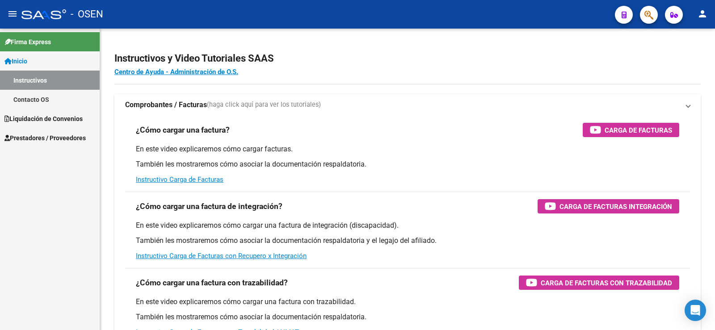 Image resolution: width=715 pixels, height=330 pixels. Describe the element at coordinates (408, 59) in the screenshot. I see `h2: Instructivos y Video Tutoriales SAAS` at that location.